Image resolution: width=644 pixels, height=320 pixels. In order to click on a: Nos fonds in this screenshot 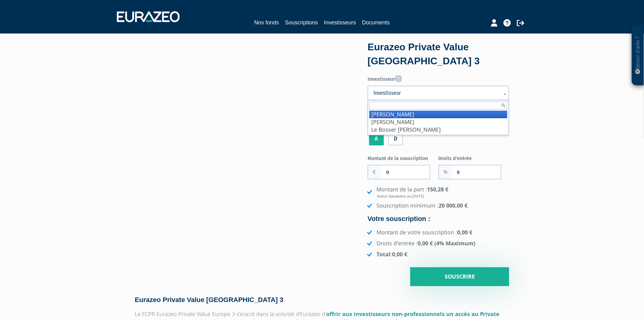, I will do `click(266, 23)`.